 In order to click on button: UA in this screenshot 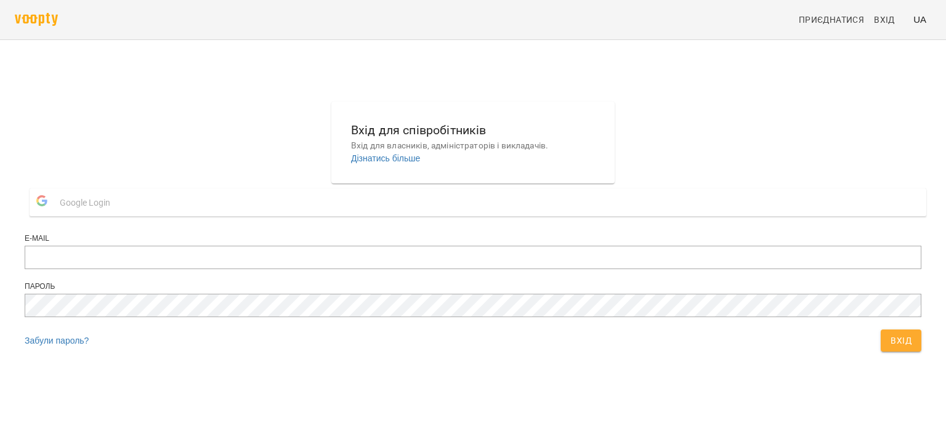, I will do `click(920, 19)`.